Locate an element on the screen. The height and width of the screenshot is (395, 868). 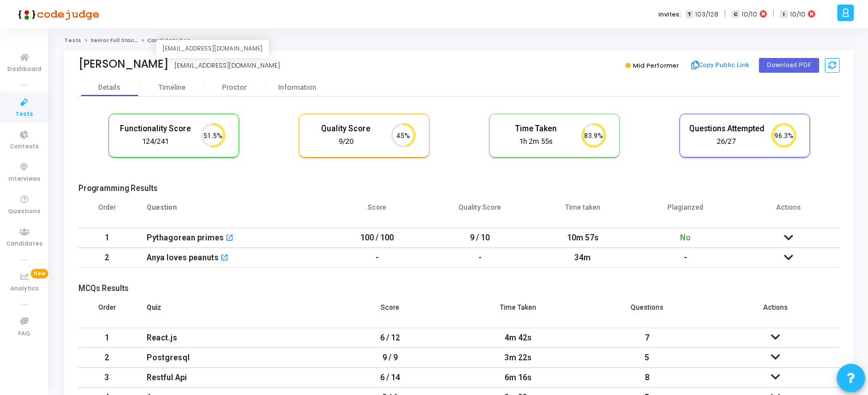
td: 5 is located at coordinates (647, 358).